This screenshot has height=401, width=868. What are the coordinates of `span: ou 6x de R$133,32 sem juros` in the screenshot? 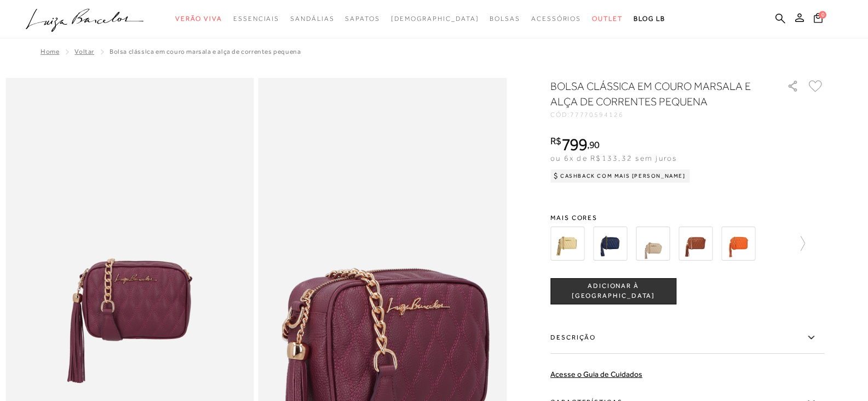 It's located at (613, 158).